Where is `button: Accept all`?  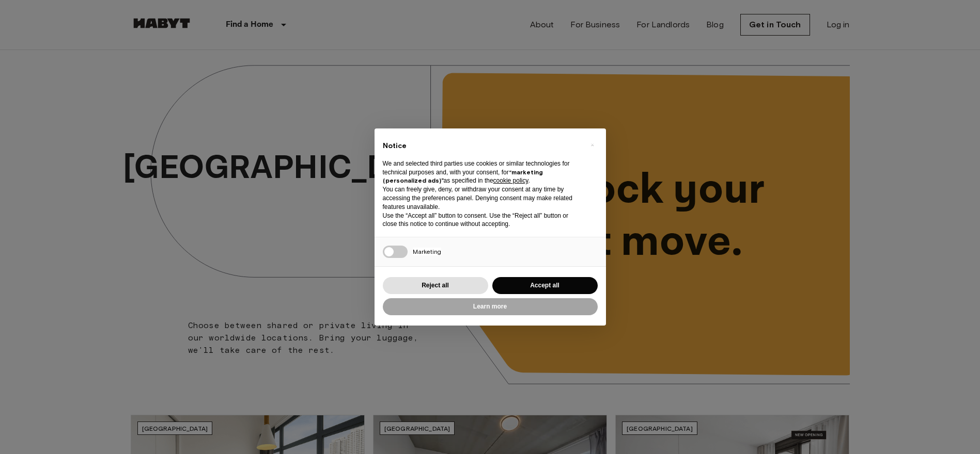
button: Accept all is located at coordinates (545, 286).